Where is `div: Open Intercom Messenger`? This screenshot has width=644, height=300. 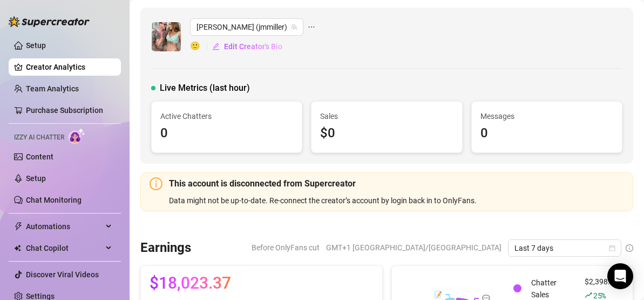
div: Open Intercom Messenger is located at coordinates (620, 276).